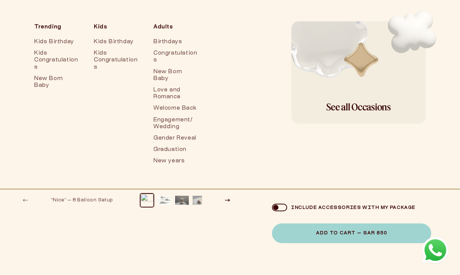 The height and width of the screenshot is (275, 460). I want to click on span: Adults, so click(176, 27).